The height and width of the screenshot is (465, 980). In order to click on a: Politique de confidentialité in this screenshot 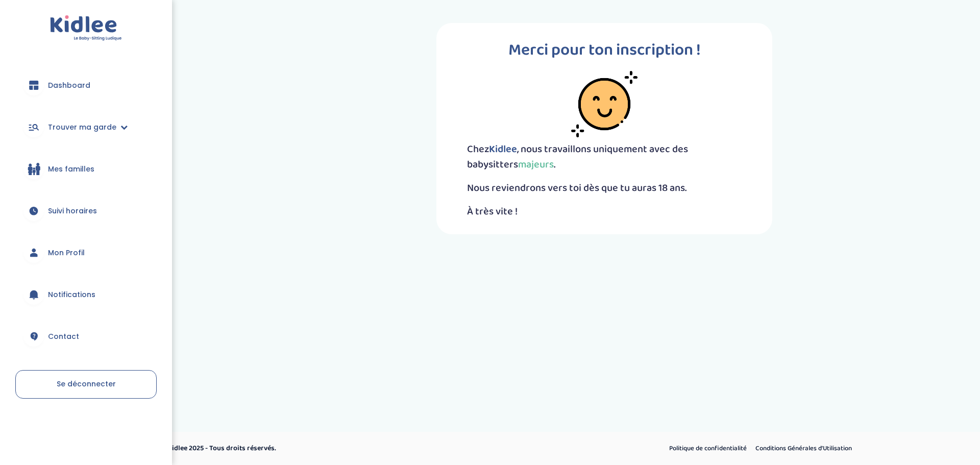, I will do `click(708, 449)`.